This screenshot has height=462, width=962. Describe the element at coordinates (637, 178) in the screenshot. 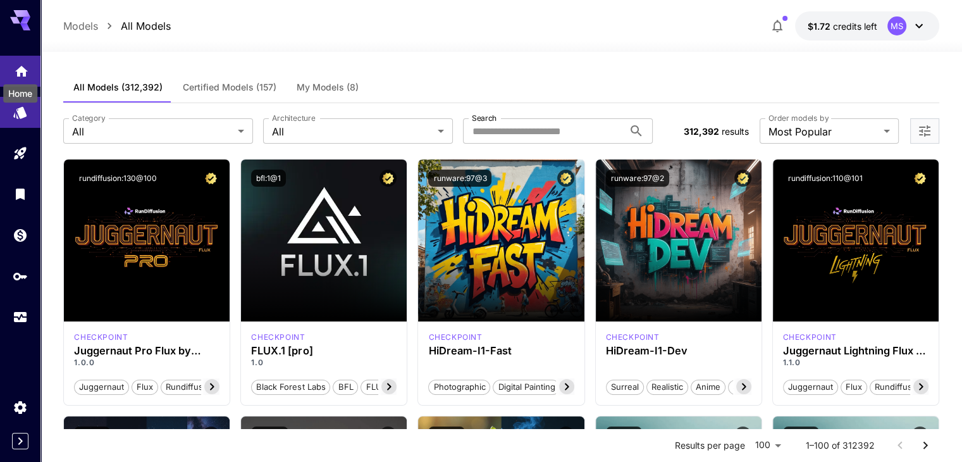

I see `button: runware:97@2` at that location.